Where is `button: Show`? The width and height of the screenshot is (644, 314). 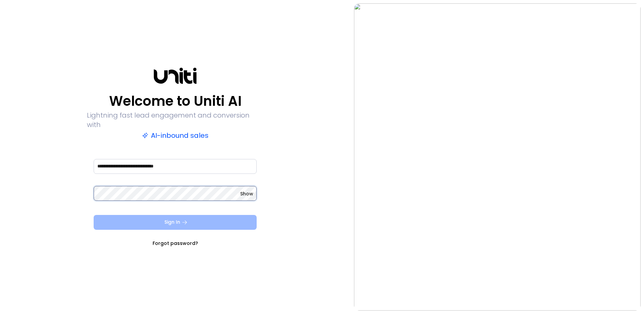
button: Show is located at coordinates (246, 194).